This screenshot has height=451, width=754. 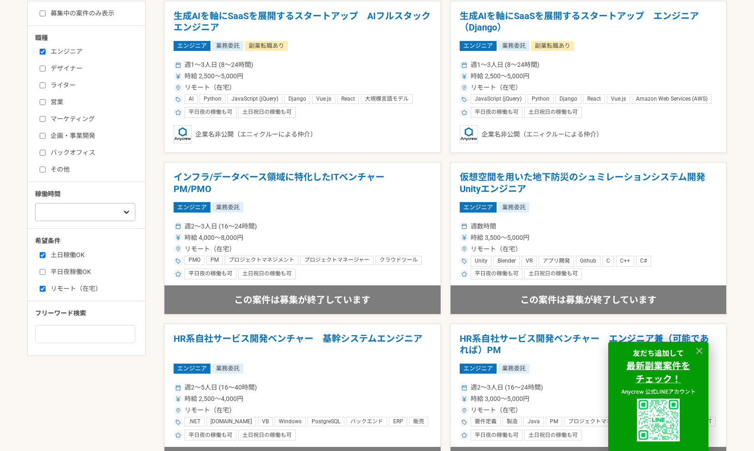 What do you see at coordinates (302, 183) in the screenshot?
I see `h1: インフラ/データベース領域に特化したITベンチャー PM/PMO` at bounding box center [302, 183].